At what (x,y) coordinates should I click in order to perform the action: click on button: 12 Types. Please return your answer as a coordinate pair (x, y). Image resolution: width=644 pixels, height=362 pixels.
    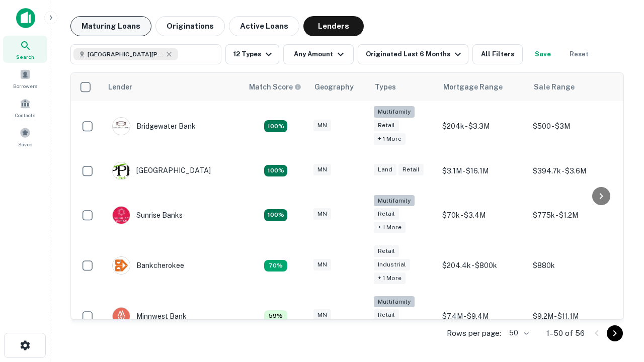
    Looking at the image, I should click on (252, 55).